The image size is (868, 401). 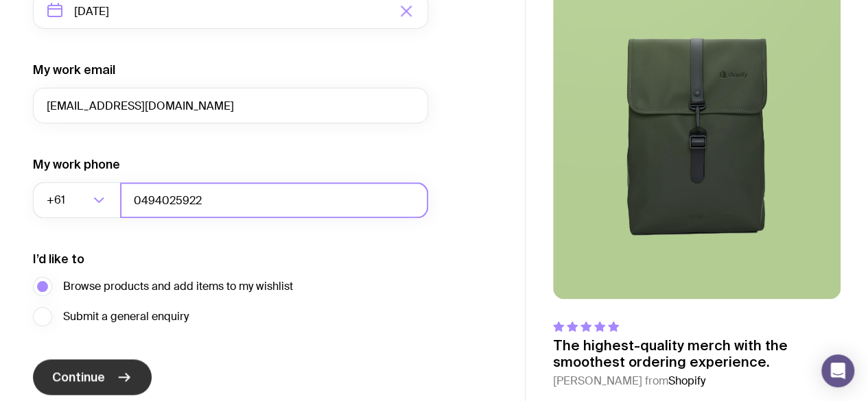 What do you see at coordinates (92, 377) in the screenshot?
I see `button: Continue` at bounding box center [92, 377].